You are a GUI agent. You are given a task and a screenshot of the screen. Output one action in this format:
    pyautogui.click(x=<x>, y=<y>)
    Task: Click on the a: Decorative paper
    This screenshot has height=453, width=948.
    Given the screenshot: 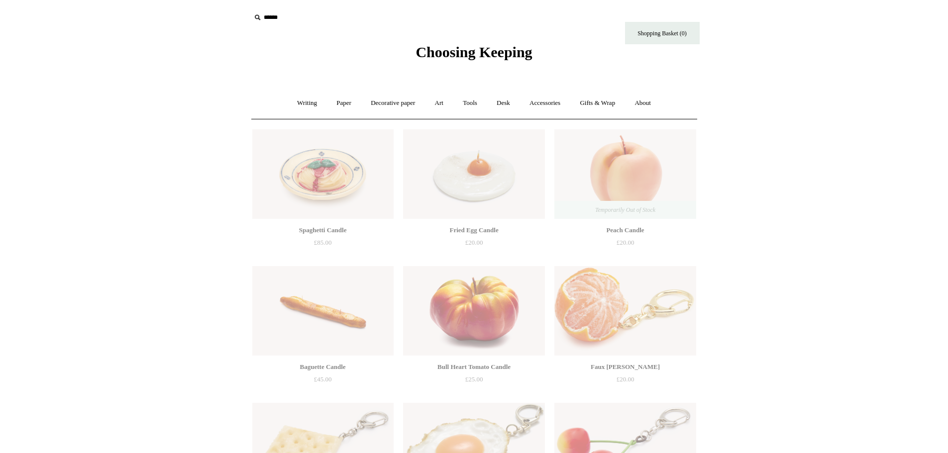 What is the action you would take?
    pyautogui.click(x=392, y=103)
    